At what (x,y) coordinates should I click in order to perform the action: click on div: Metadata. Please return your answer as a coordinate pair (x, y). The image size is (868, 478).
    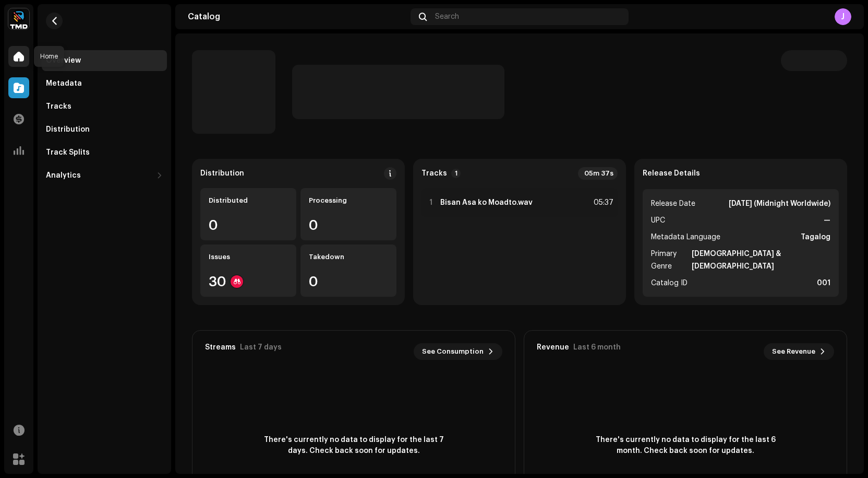
    Looking at the image, I should click on (63, 84).